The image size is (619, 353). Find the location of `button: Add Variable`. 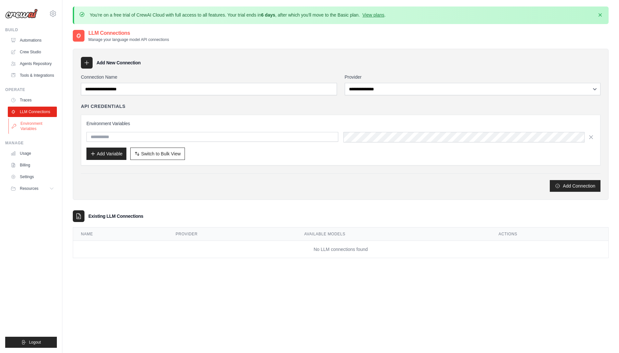

button: Add Variable is located at coordinates (106, 154).